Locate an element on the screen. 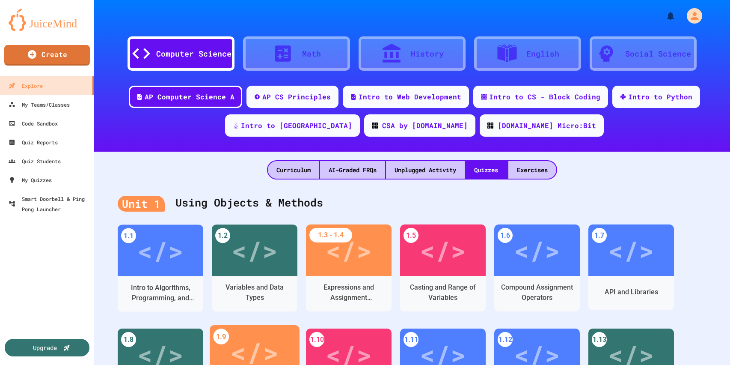 This screenshot has width=730, height=365. div: History is located at coordinates (427, 54).